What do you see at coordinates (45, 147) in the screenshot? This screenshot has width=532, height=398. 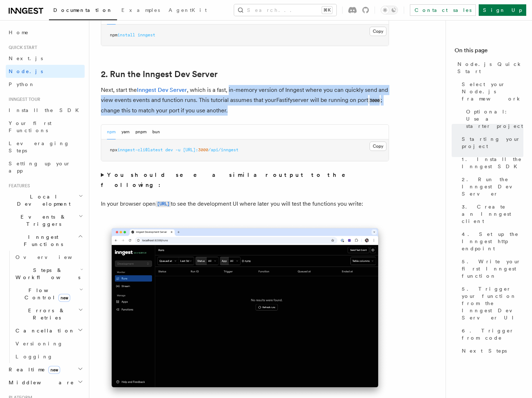 I see `a: Leveraging Steps` at bounding box center [45, 147].